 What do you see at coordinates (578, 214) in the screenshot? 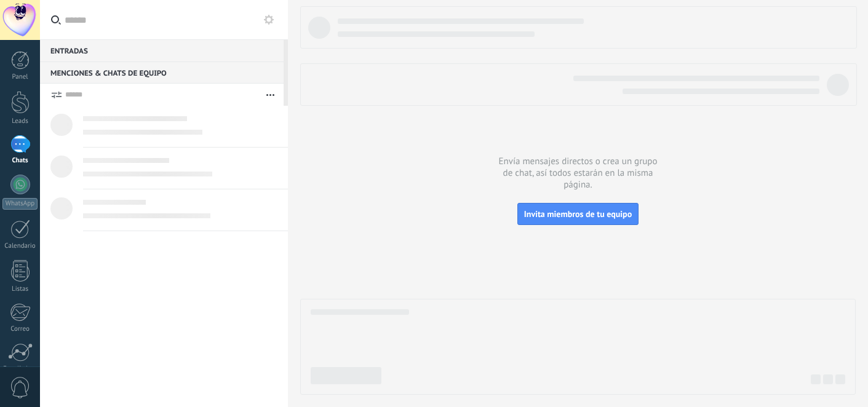
I see `button: Invita miembros de tu equipo` at bounding box center [578, 214].